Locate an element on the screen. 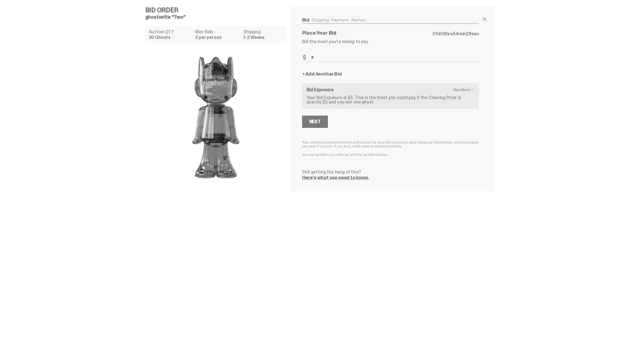 The image size is (644, 342). span: 01 is located at coordinates (435, 34).